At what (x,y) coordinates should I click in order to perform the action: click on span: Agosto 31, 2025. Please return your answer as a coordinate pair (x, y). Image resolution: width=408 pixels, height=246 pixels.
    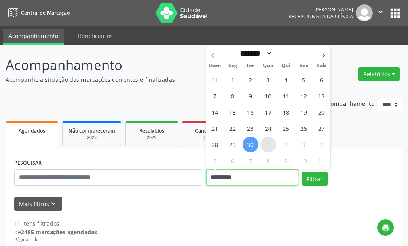
    Looking at the image, I should click on (215, 79).